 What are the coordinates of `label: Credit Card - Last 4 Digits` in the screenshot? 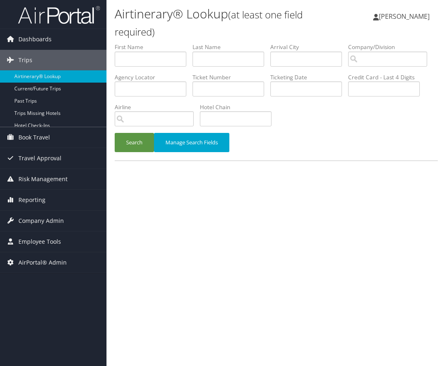 It's located at (387, 77).